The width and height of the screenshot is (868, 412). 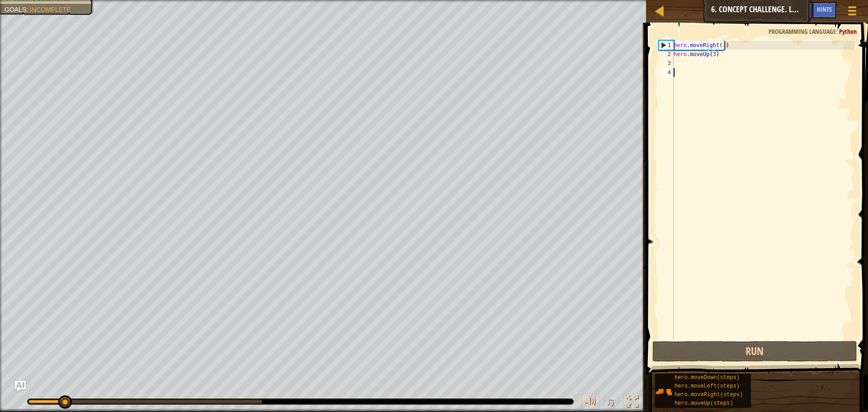 What do you see at coordinates (666, 45) in the screenshot?
I see `div: 1` at bounding box center [666, 45].